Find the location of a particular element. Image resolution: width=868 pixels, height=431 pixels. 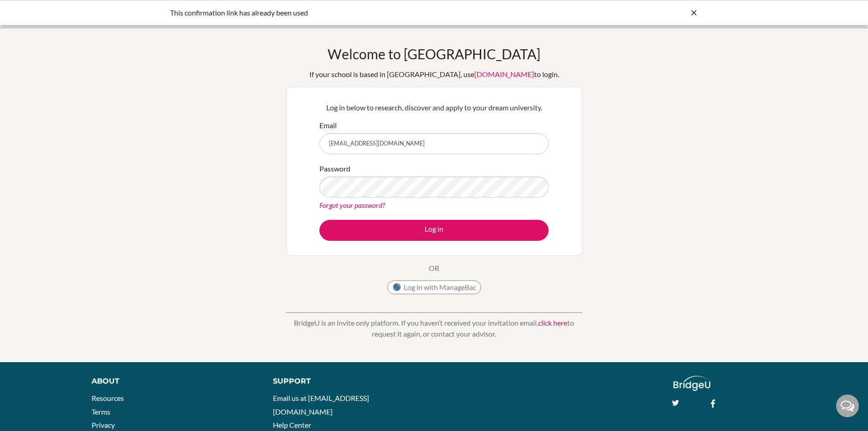

p: Log in below to research, discover and apply to your dream university. is located at coordinates (434, 108).